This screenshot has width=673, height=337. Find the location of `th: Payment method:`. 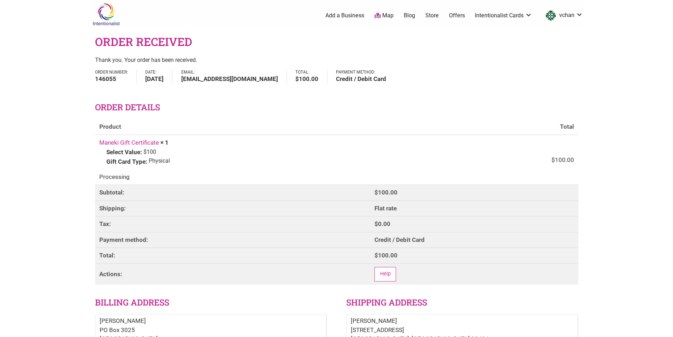

th: Payment method: is located at coordinates (233, 239).